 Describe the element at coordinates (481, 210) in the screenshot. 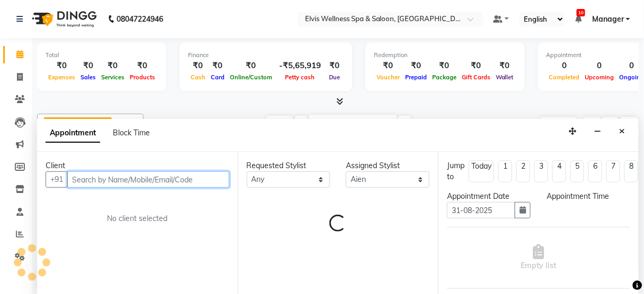

I see `input: yyyy-mm-dd` at that location.